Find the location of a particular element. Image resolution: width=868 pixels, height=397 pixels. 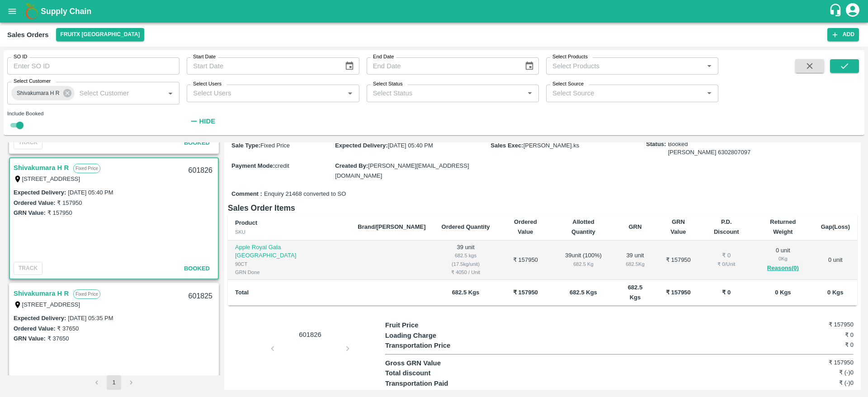

button: page 1 is located at coordinates (114, 382).